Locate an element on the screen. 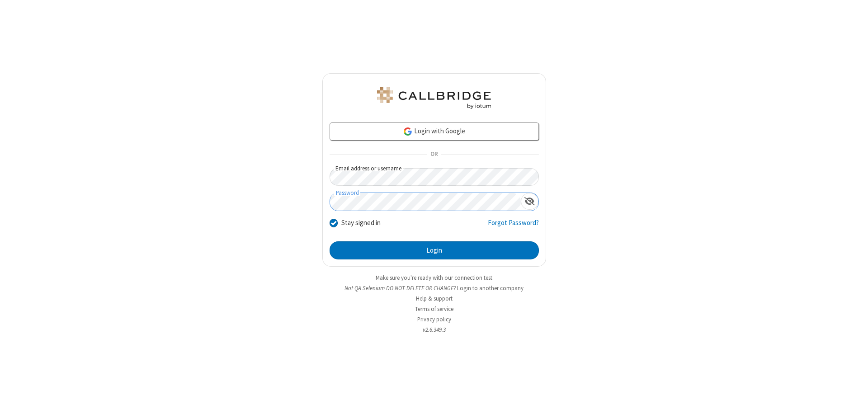  input: Email address or username is located at coordinates (434, 177).